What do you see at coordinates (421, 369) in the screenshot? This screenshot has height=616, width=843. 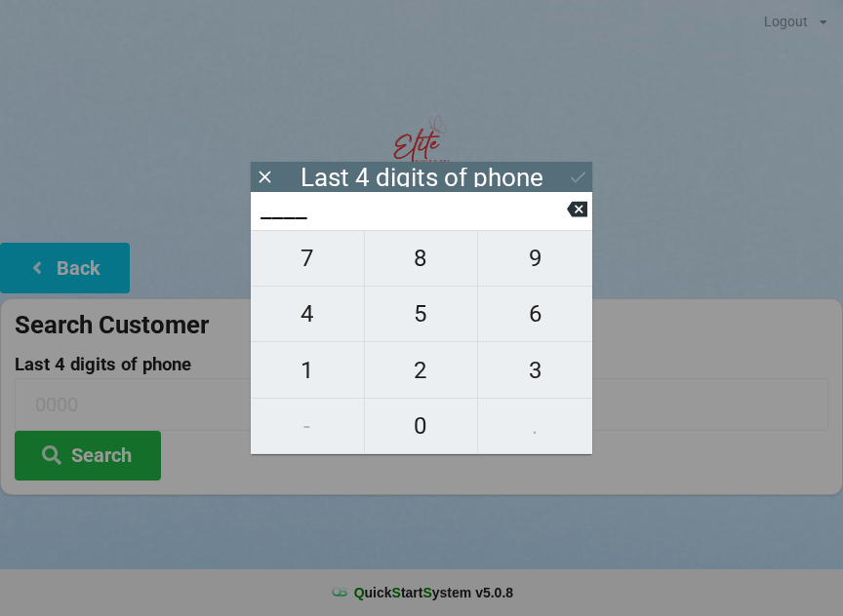 I see `button: 2` at bounding box center [421, 369].